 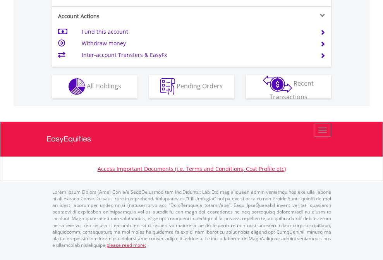 I want to click on td: Withdraw money, so click(x=196, y=43).